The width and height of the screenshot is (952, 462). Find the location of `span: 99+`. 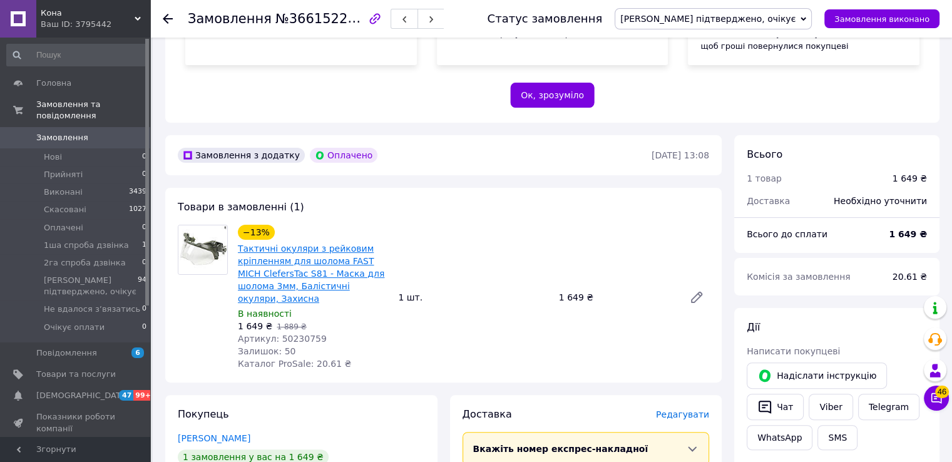

span: 99+ is located at coordinates (143, 395).